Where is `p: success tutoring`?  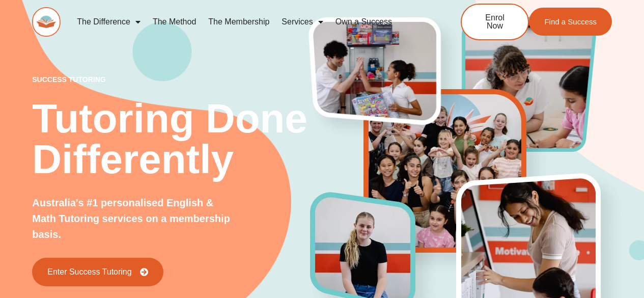 p: success tutoring is located at coordinates (171, 80).